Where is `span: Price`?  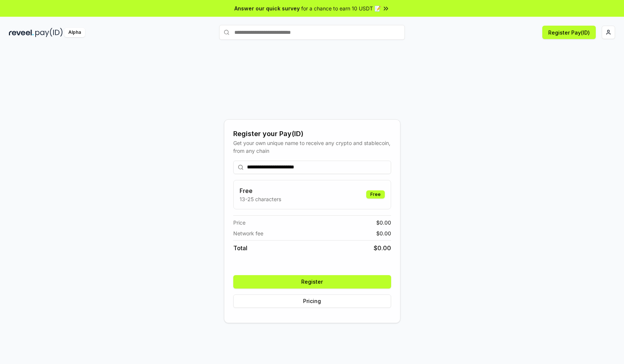
span: Price is located at coordinates (239, 222).